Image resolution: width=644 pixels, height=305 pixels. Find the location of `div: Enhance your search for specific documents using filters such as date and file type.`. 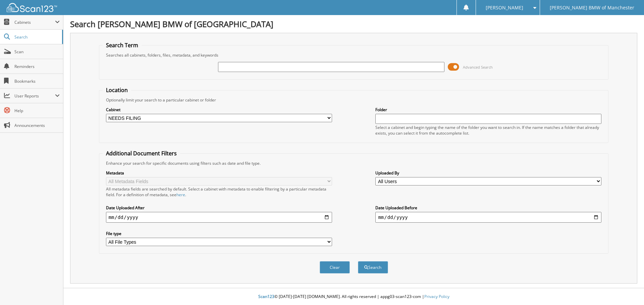

div: Enhance your search for specific documents using filters such as date and file type. is located at coordinates (354, 163).